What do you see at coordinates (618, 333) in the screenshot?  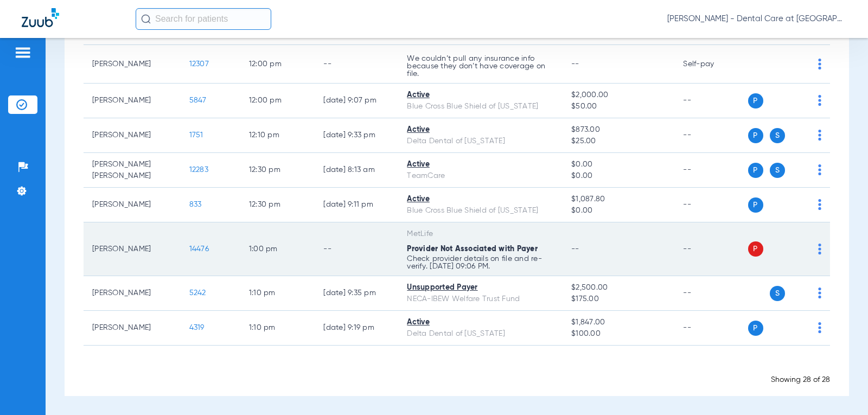 I see `span: $100.00` at bounding box center [618, 333].